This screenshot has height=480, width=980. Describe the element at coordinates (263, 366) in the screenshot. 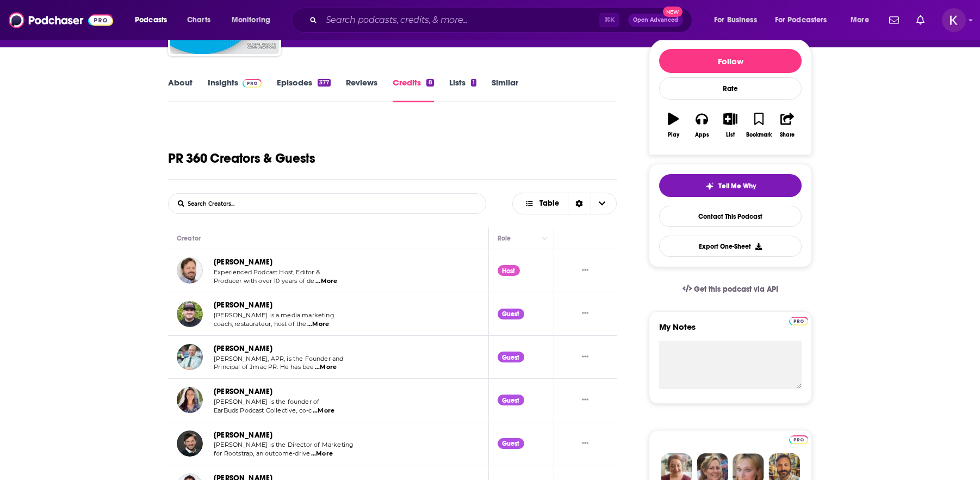

I see `span: Principal of Jmac PR. He has bee` at that location.